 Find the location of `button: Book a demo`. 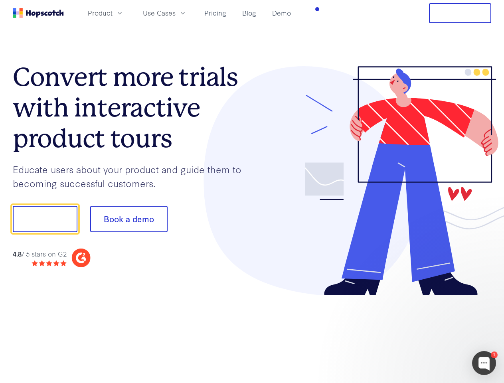

button: Book a demo is located at coordinates (129, 219).